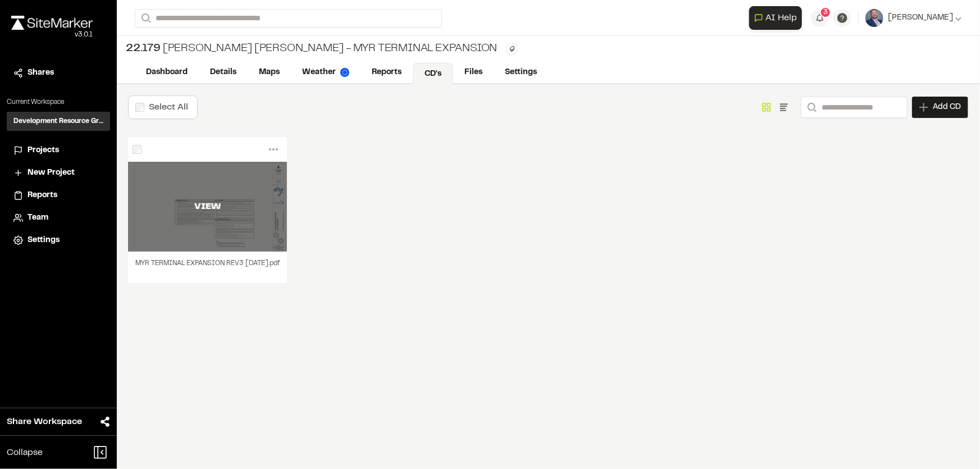 The height and width of the screenshot is (469, 980). What do you see at coordinates (168, 107) in the screenshot?
I see `label: Select All` at bounding box center [168, 107].